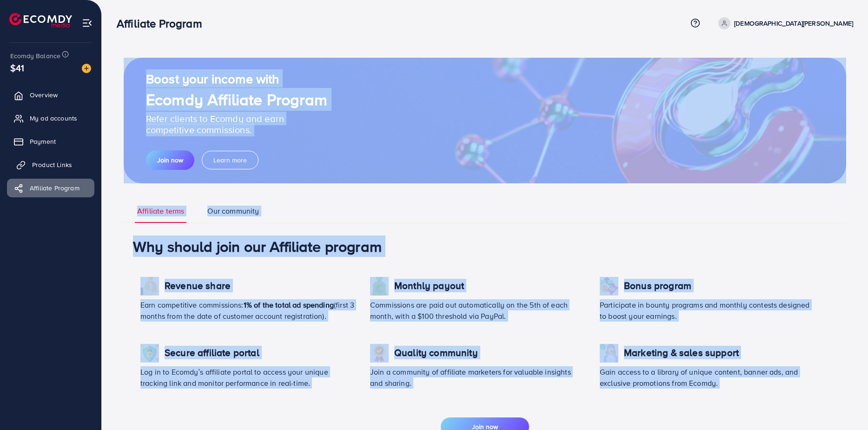 The width and height of the screenshot is (868, 430). I want to click on a: Product Links, so click(51, 165).